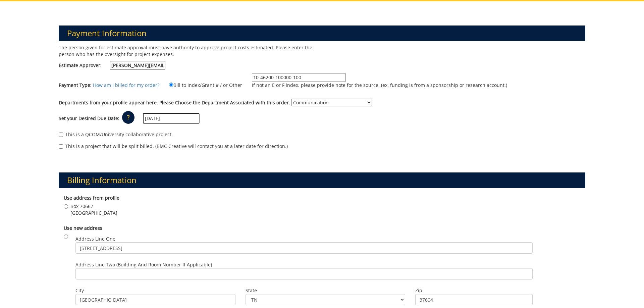 The height and width of the screenshot is (308, 644). What do you see at coordinates (174, 103) in the screenshot?
I see `label: Departments from your profile appear here. Please Choose the Department Associated with this order.` at bounding box center [174, 103].